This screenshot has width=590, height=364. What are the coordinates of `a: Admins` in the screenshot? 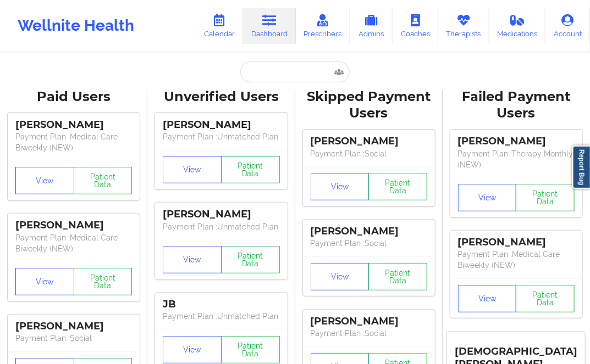 It's located at (371, 26).